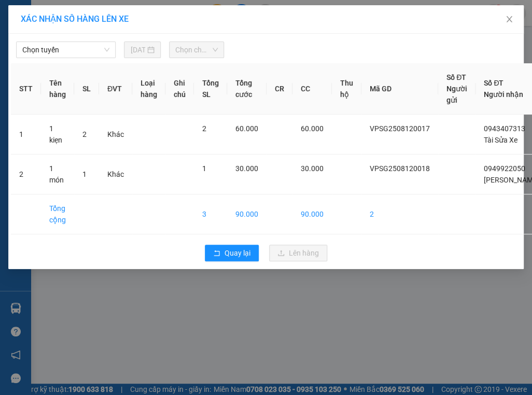  Describe the element at coordinates (66, 50) in the screenshot. I see `span: Chọn tuyến` at that location.